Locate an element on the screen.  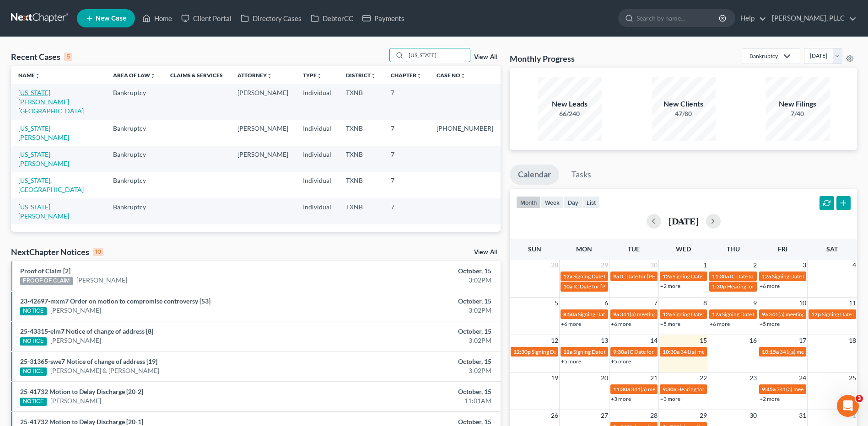
a: 25-41732 Motion to Delay Discharge [20-2] is located at coordinates (81, 392).